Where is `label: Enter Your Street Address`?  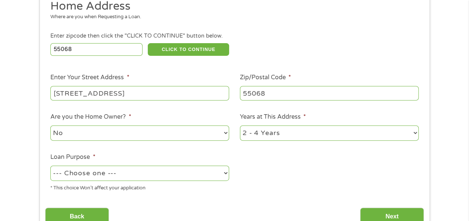
label: Enter Your Street Address is located at coordinates (89, 78).